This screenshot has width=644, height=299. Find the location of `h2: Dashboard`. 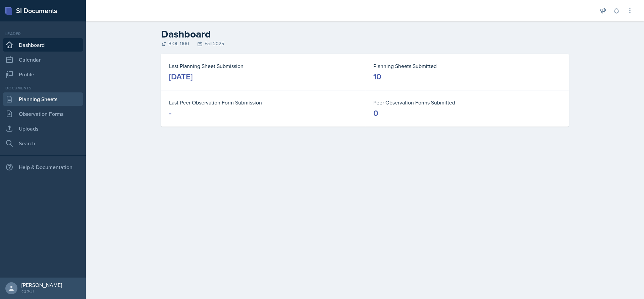

h2: Dashboard is located at coordinates (365, 34).